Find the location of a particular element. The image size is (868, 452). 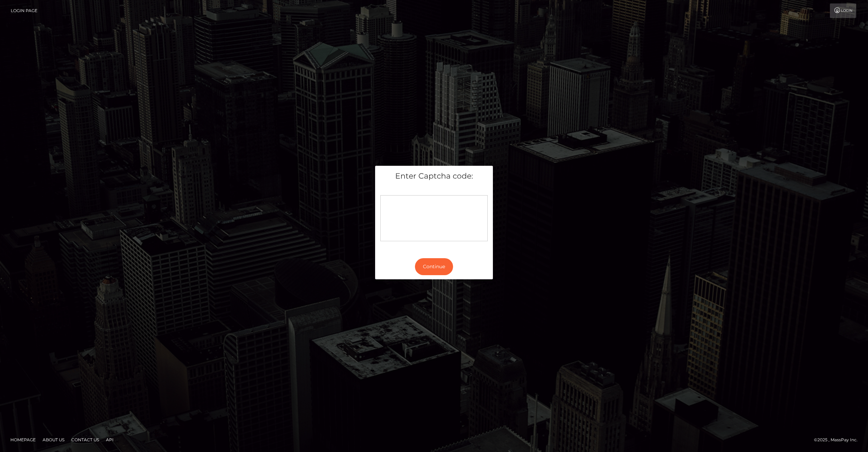

h5: Enter Captcha code: is located at coordinates (434, 176).